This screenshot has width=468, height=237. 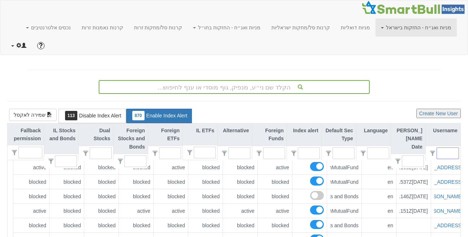 I want to click on div: Foreign ETFs, so click(x=165, y=134).